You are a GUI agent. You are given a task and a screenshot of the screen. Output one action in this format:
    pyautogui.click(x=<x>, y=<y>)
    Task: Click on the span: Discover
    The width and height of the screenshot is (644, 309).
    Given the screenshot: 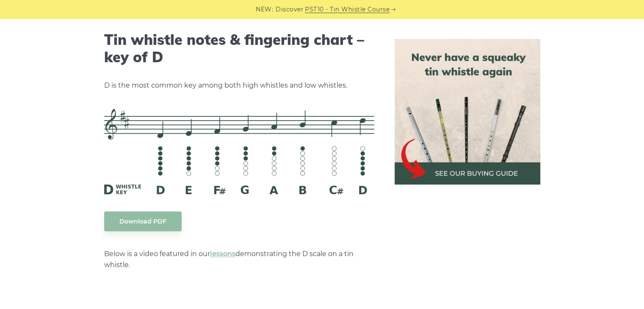 What is the action you would take?
    pyautogui.click(x=290, y=9)
    